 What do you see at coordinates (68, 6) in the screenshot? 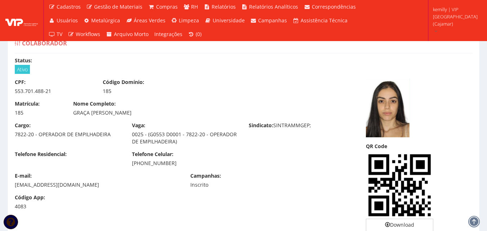
I see `span: Cadastros` at bounding box center [68, 6].